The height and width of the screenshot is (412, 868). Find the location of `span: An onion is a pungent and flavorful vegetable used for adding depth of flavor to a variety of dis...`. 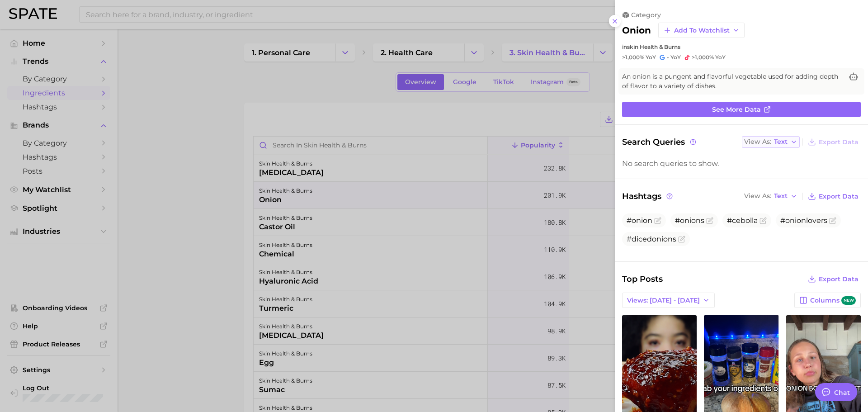

span: An onion is a pungent and flavorful vegetable used for adding depth of flavor to a variety of dis... is located at coordinates (732, 82).